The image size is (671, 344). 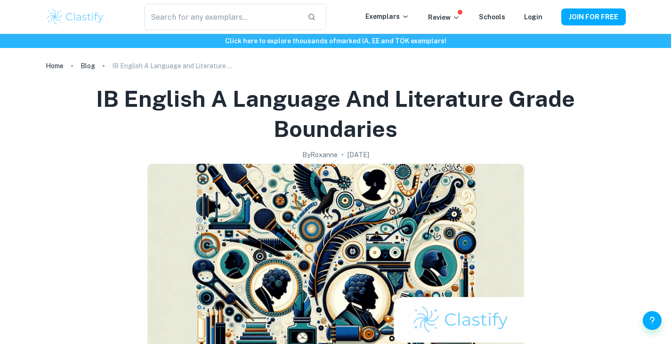 I want to click on h2: By Roxanne, so click(x=320, y=155).